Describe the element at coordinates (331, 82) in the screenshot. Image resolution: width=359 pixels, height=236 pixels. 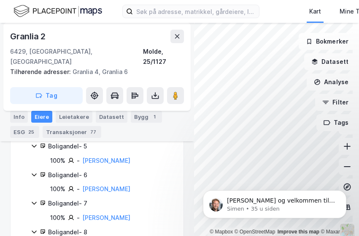
I see `button: Analyse` at that location.